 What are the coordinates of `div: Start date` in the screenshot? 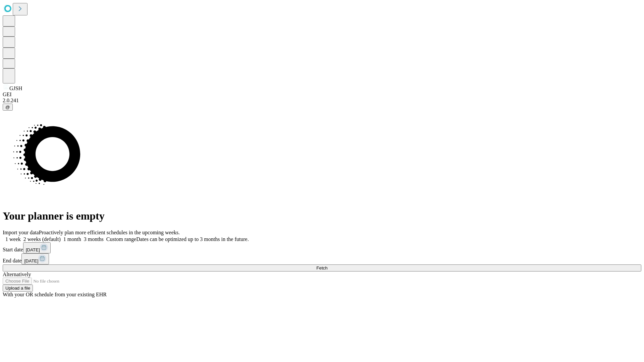 It's located at (322, 248).